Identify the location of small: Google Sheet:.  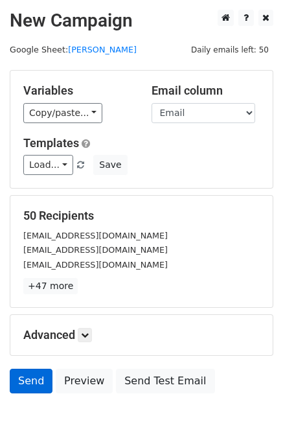
(73, 49).